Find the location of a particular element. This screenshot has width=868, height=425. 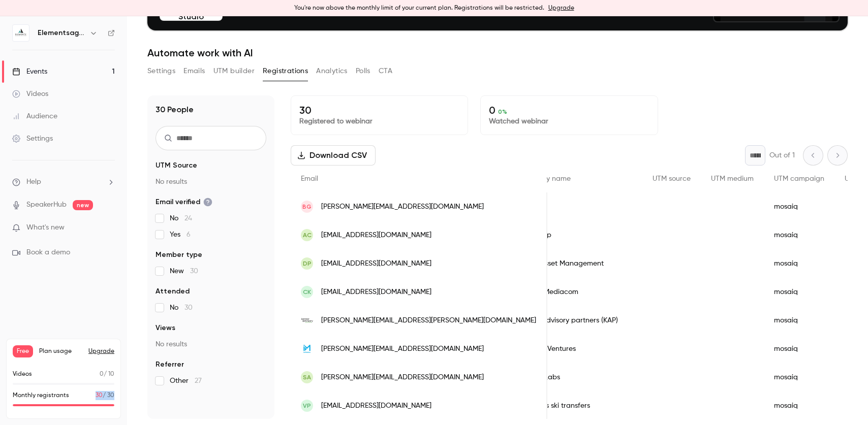

span: 0 % is located at coordinates (503, 111).